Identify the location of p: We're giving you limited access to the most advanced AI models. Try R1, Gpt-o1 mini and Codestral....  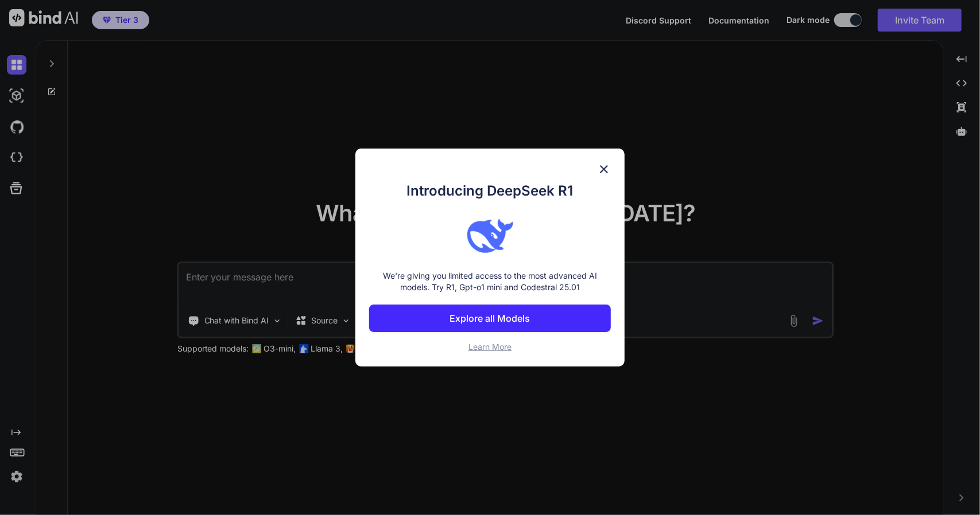
(490, 282).